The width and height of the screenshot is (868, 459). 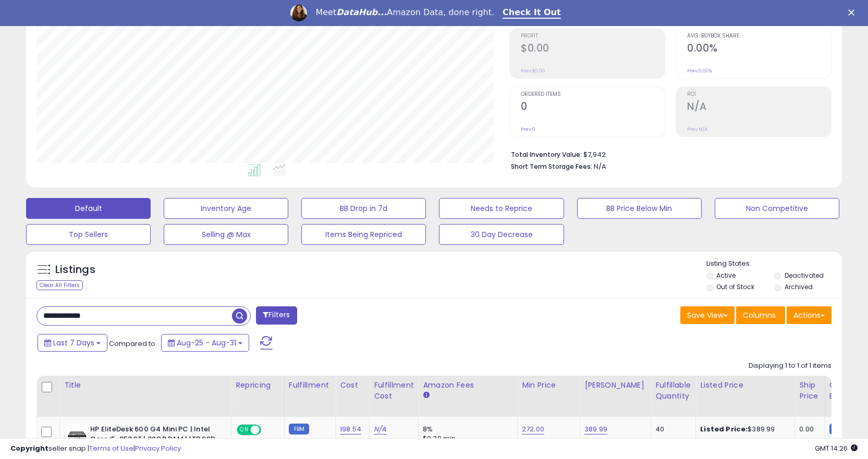 What do you see at coordinates (350, 429) in the screenshot?
I see `a: 198.54` at bounding box center [350, 429].